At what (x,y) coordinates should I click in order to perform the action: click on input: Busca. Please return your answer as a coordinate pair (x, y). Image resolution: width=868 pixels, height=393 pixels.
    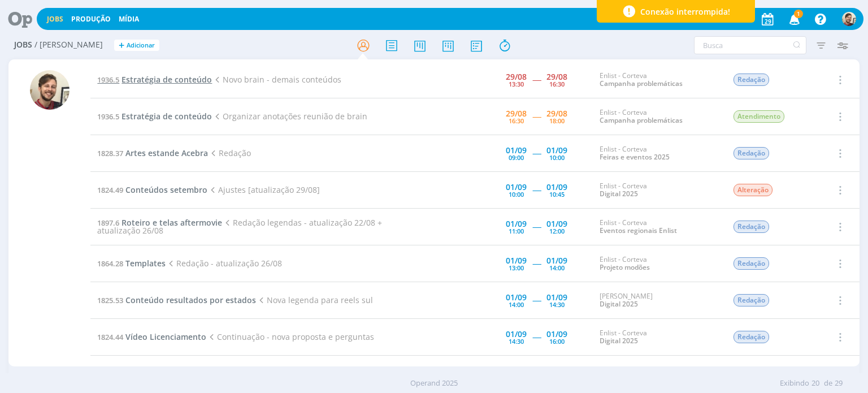
    Looking at the image, I should click on (750, 46).